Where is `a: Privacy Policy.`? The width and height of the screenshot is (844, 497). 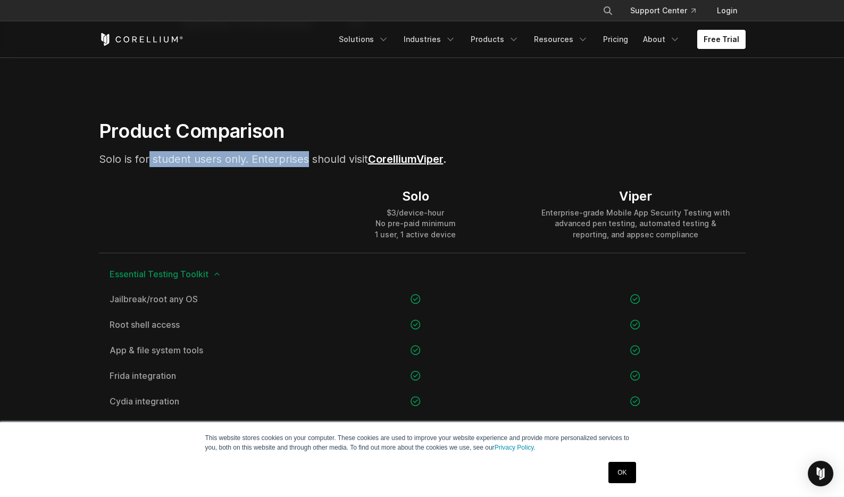
a: Privacy Policy. is located at coordinates (515, 448).